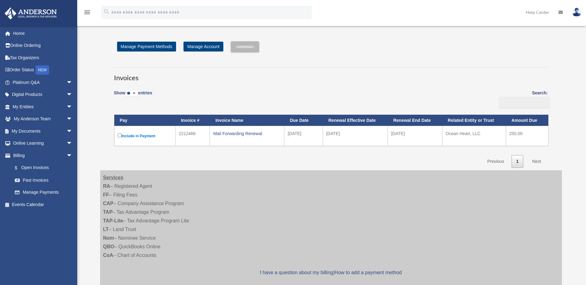  I want to click on a: Events Calendar, so click(43, 205).